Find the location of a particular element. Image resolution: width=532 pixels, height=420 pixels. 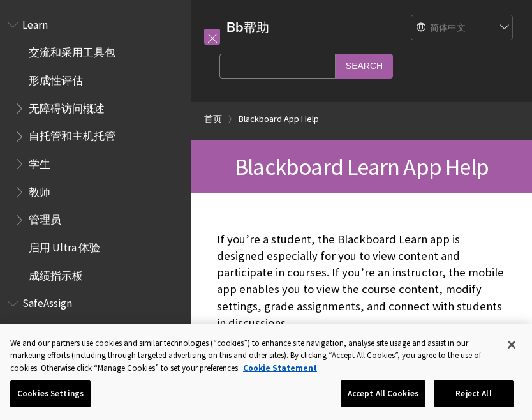

nav: Book outline for Blackboard SafeAssign is located at coordinates (96, 346).